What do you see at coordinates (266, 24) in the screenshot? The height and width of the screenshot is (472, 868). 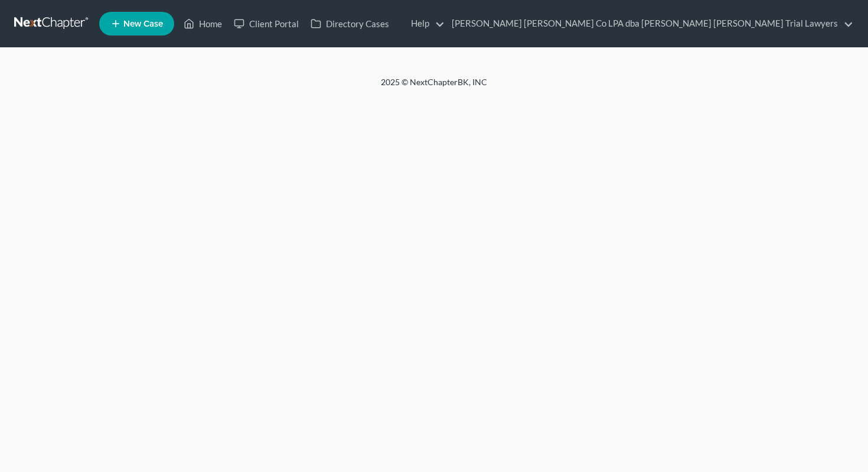 I see `a: Client Portal` at bounding box center [266, 24].